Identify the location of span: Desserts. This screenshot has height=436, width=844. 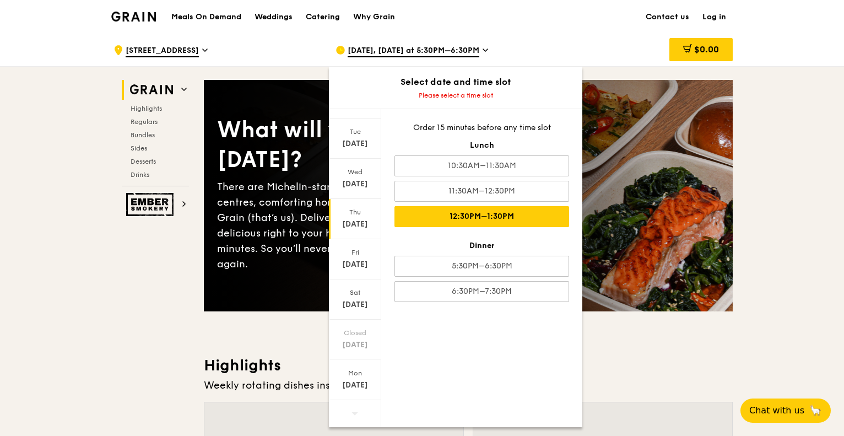
(143, 161).